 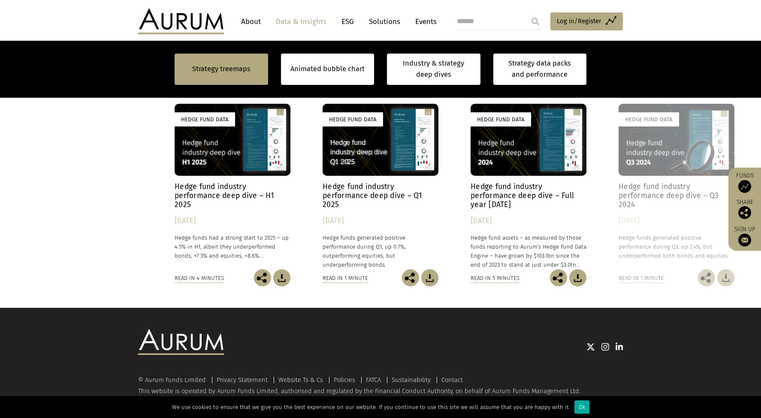 What do you see at coordinates (181, 21) in the screenshot?
I see `img: Aurum` at bounding box center [181, 21].